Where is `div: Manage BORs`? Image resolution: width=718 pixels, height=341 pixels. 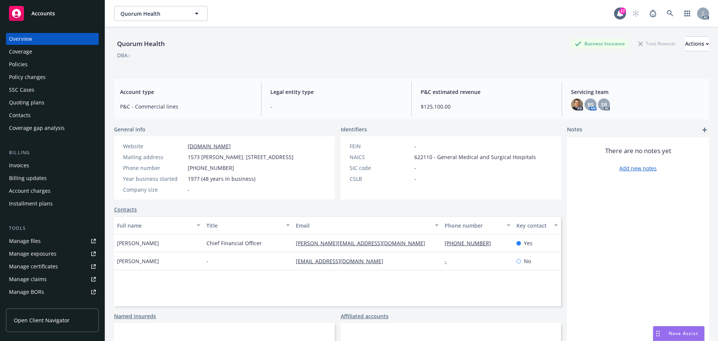
div: Manage BORs is located at coordinates (27, 292).